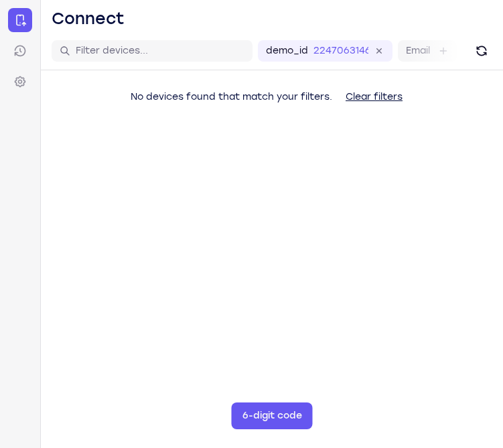 This screenshot has height=448, width=503. I want to click on span: No devices found that match your filters., so click(231, 97).